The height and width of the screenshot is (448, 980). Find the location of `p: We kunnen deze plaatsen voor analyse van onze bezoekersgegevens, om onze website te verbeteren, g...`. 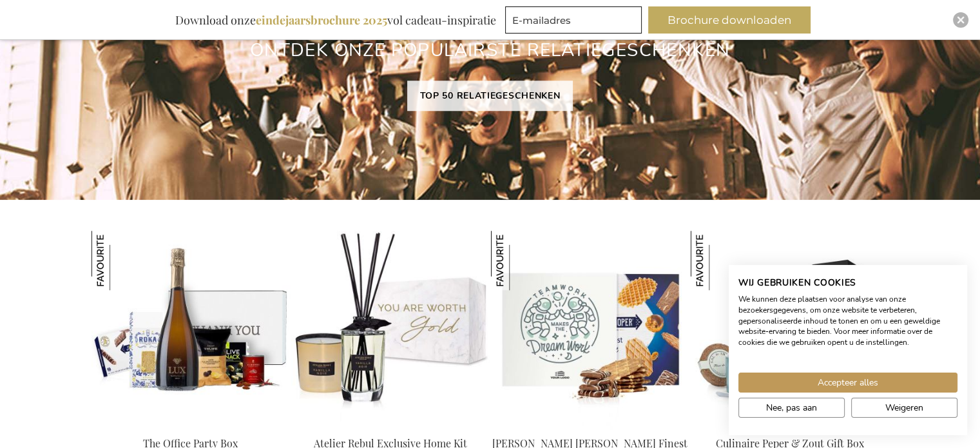

p: We kunnen deze plaatsen voor analyse van onze bezoekersgegevens, om onze website te verbeteren, g... is located at coordinates (848, 321).